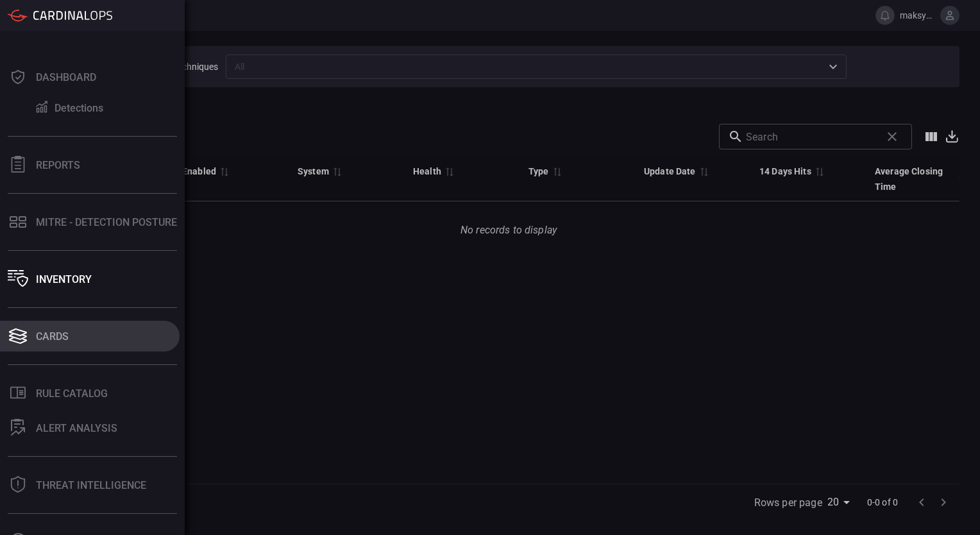  Describe the element at coordinates (811, 137) in the screenshot. I see `input: Search` at that location.